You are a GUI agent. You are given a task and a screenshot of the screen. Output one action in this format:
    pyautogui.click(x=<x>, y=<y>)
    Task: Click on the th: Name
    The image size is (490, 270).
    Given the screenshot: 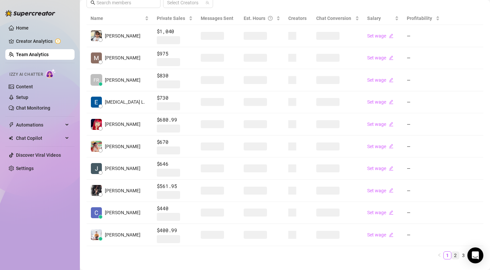 What is the action you would take?
    pyautogui.click(x=119, y=18)
    